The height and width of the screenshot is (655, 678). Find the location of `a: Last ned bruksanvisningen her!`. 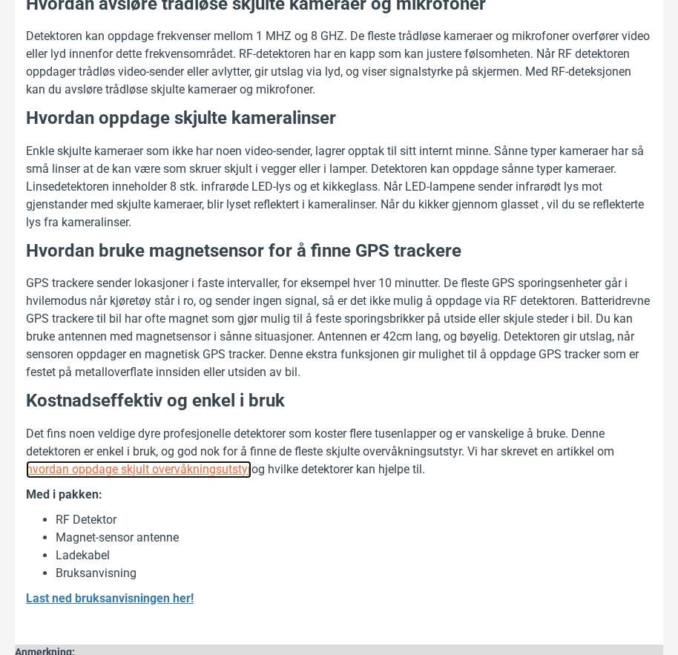

a: Last ned bruksanvisningen her! is located at coordinates (110, 599).